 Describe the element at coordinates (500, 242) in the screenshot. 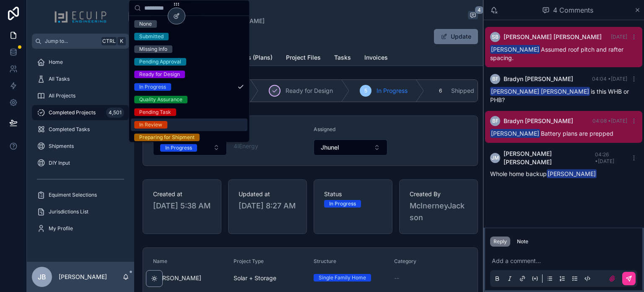

I see `button: Reply` at that location.